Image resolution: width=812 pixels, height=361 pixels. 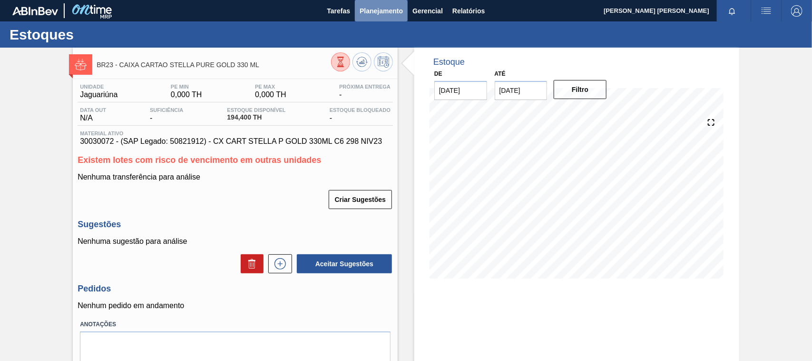 I want to click on span: Gerencial, so click(x=428, y=11).